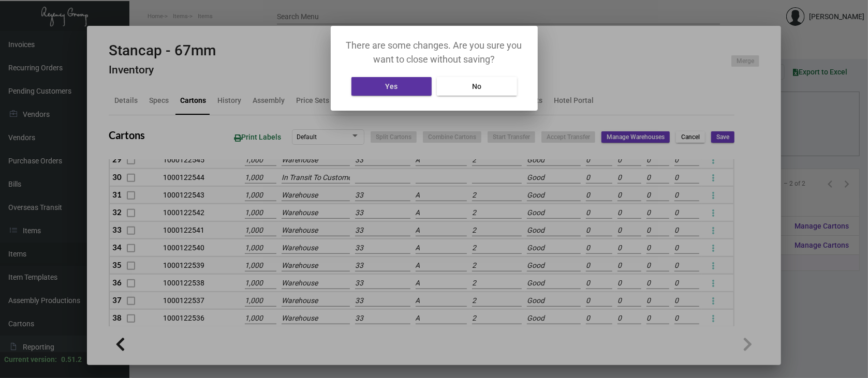  Describe the element at coordinates (477, 87) in the screenshot. I see `span: No` at that location.